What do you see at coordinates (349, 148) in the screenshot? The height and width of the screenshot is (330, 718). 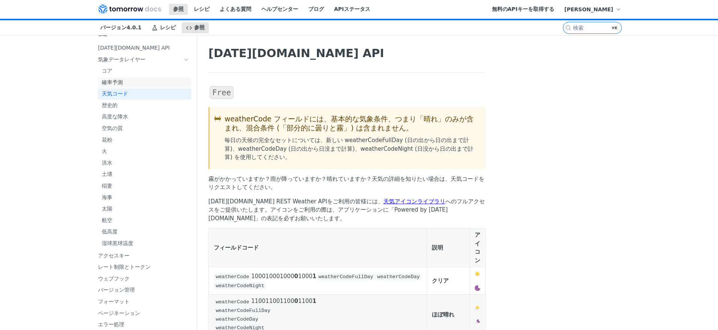 I see `font: 毎日の天候の完全なセットについては、新しい weatherCodeFullDay (日の出から日の出まで計算)、weatherCodeDay (日の出から日没まで計算)、weatherCodeN...` at bounding box center [349, 148].